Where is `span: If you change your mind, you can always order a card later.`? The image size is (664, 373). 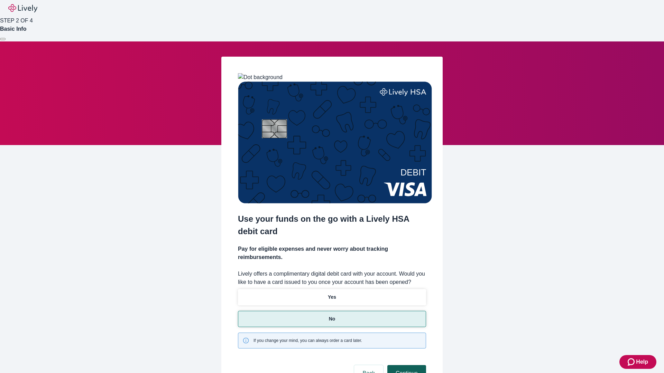 span: If you change your mind, you can always order a card later. is located at coordinates (308, 341).